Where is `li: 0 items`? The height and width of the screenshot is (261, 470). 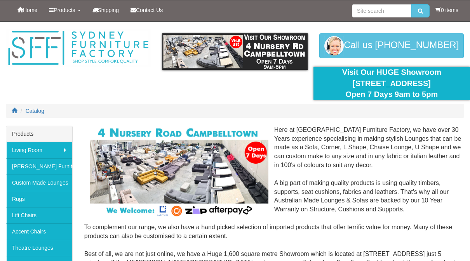 li: 0 items is located at coordinates (446, 10).